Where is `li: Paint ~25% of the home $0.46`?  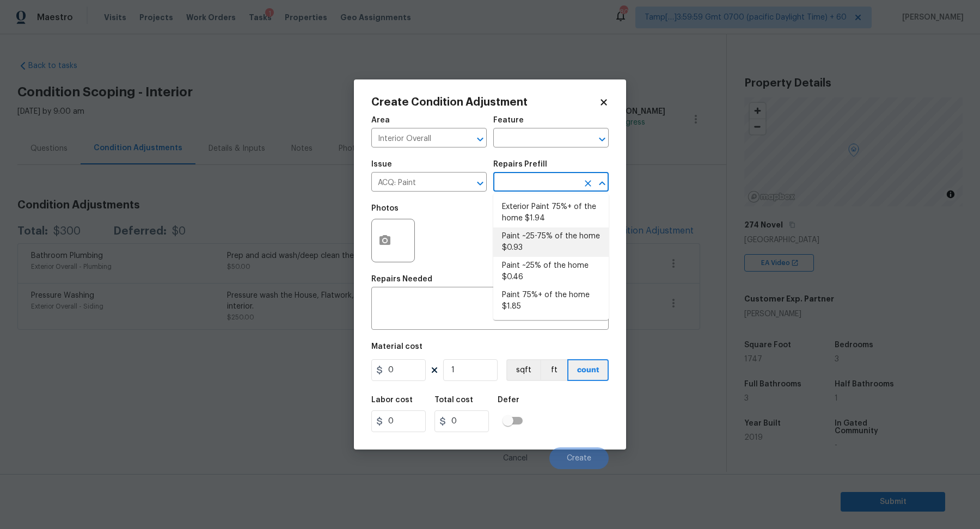 li: Paint ~25% of the home $0.46 is located at coordinates (551, 272).